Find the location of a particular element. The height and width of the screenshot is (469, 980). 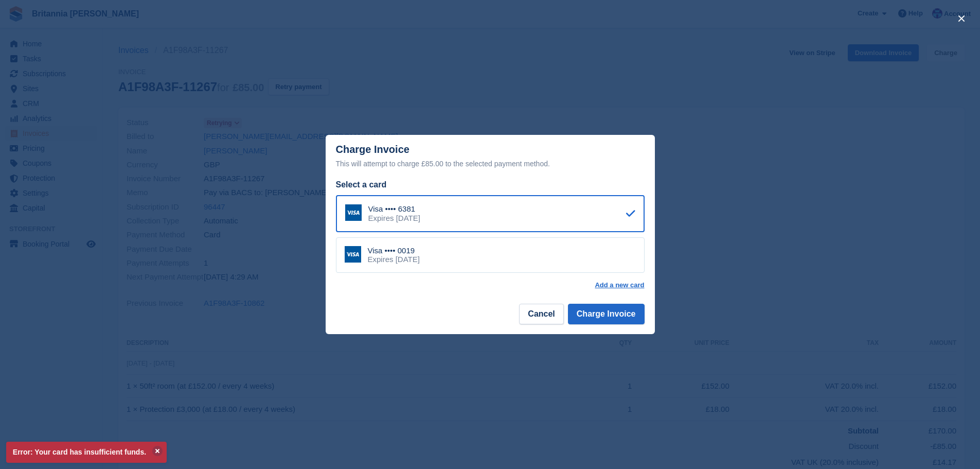

button: Charge Invoice is located at coordinates (606, 314).